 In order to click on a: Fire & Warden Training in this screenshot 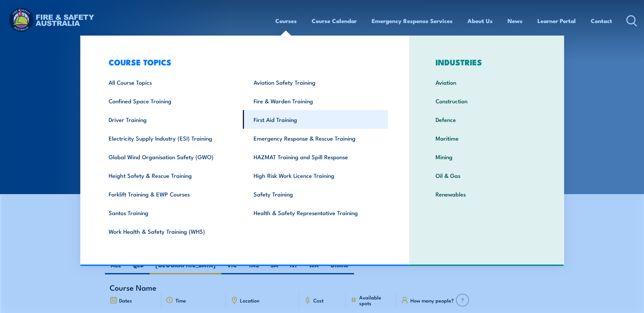, I will do `click(315, 101)`.